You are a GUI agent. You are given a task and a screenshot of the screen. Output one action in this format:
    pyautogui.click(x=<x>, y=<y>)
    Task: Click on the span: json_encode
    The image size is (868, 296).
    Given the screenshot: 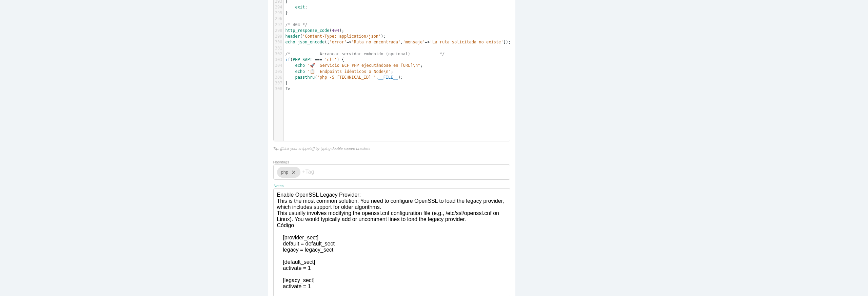 What is the action you would take?
    pyautogui.click(x=311, y=42)
    